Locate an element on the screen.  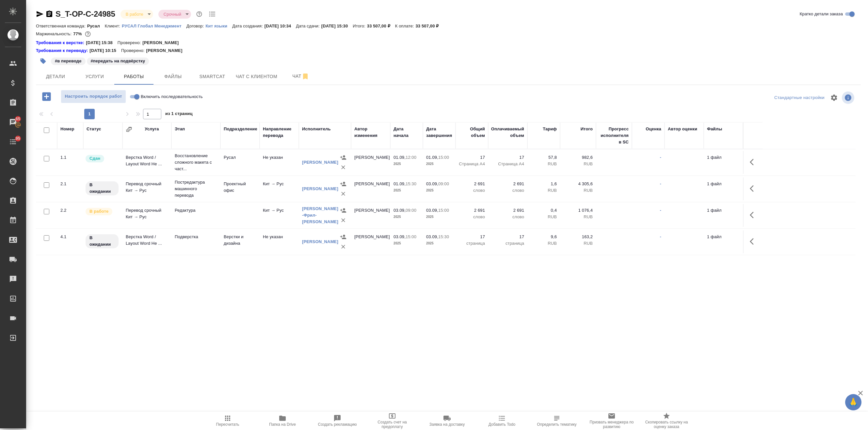
div: Исполнитель выполняет работу is located at coordinates (102, 211).